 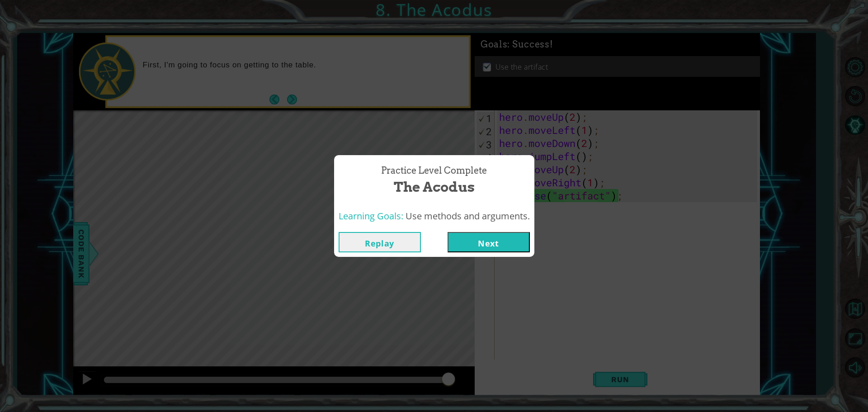 What do you see at coordinates (371, 216) in the screenshot?
I see `span: Learning Goals:` at bounding box center [371, 216].